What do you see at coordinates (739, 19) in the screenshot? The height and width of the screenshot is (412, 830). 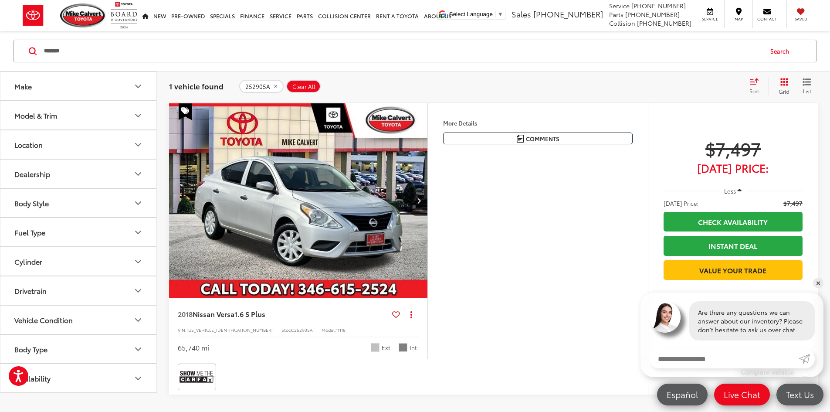 I see `span: Map` at bounding box center [739, 19].